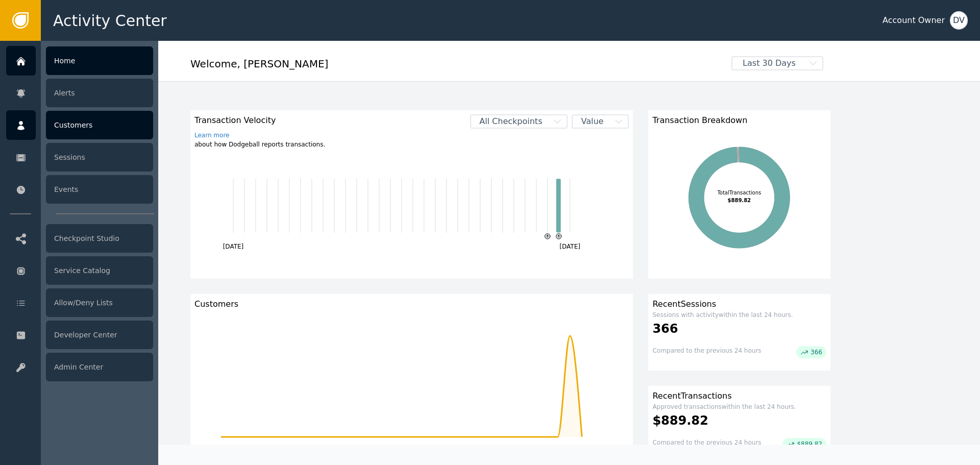  What do you see at coordinates (699, 120) in the screenshot?
I see `span: Transaction Breakdown` at bounding box center [699, 120].